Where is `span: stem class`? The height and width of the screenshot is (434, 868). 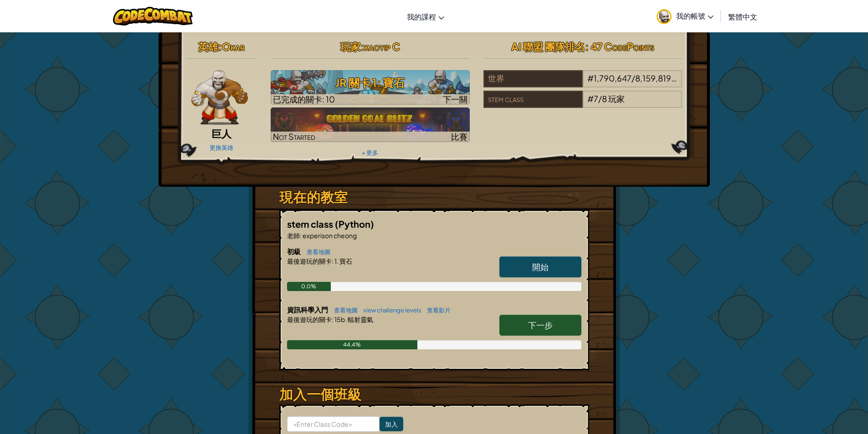
span: stem class is located at coordinates (311, 224).